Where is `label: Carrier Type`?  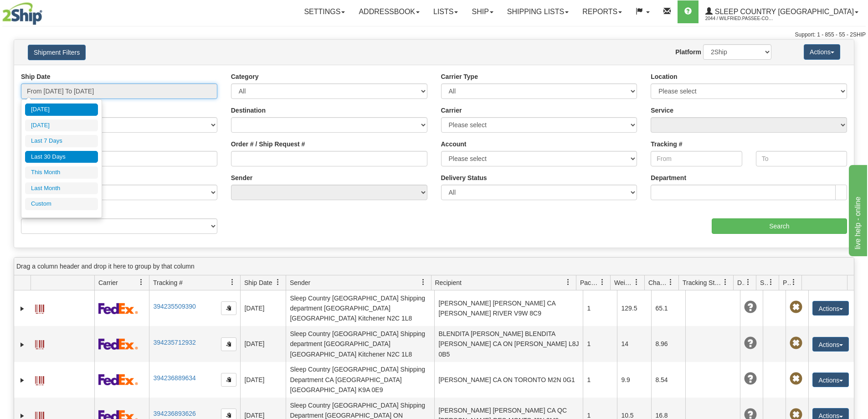 label: Carrier Type is located at coordinates (459, 77).